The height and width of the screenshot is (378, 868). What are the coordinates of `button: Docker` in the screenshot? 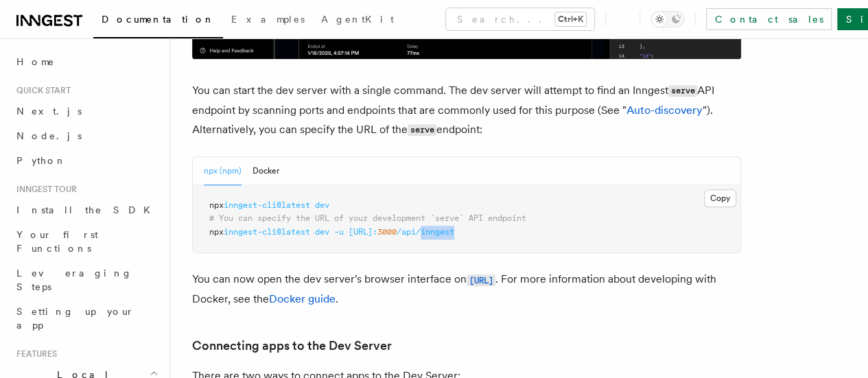 It's located at (266, 171).